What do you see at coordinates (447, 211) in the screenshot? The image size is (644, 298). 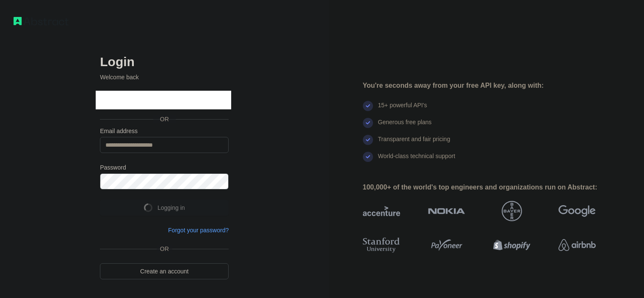 I see `img: nokia` at bounding box center [447, 211].